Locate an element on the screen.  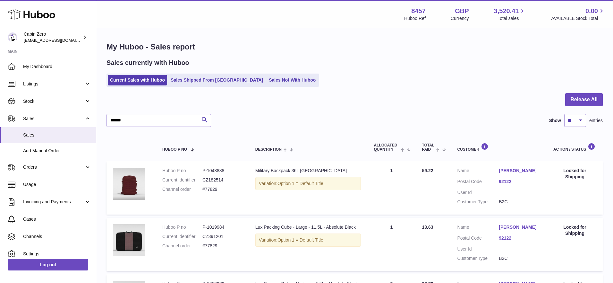
span: ALLOCATED Quantity is located at coordinates (386, 147).